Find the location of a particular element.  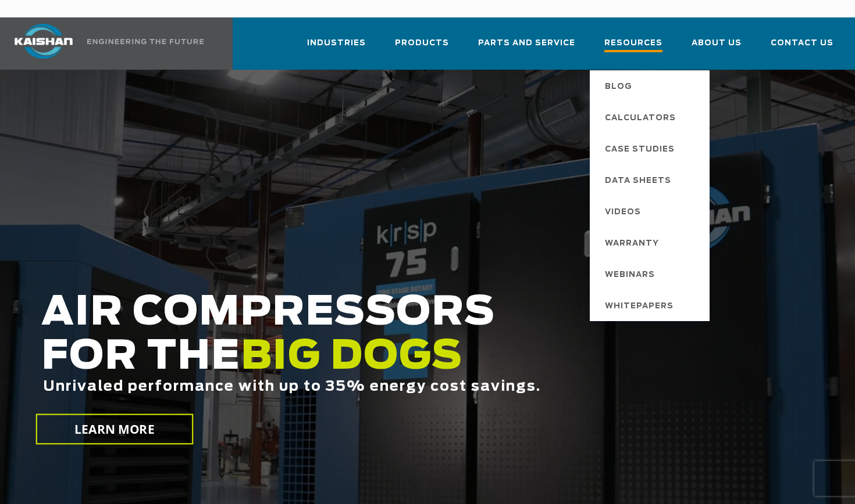

a: Case Studies is located at coordinates (651, 149).